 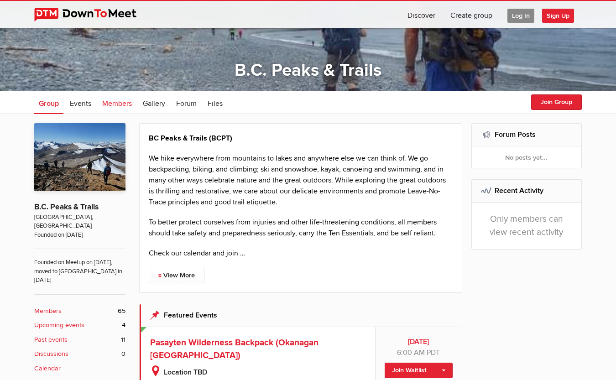 What do you see at coordinates (527, 191) in the screenshot?
I see `h2: Recent Activity` at bounding box center [527, 191].